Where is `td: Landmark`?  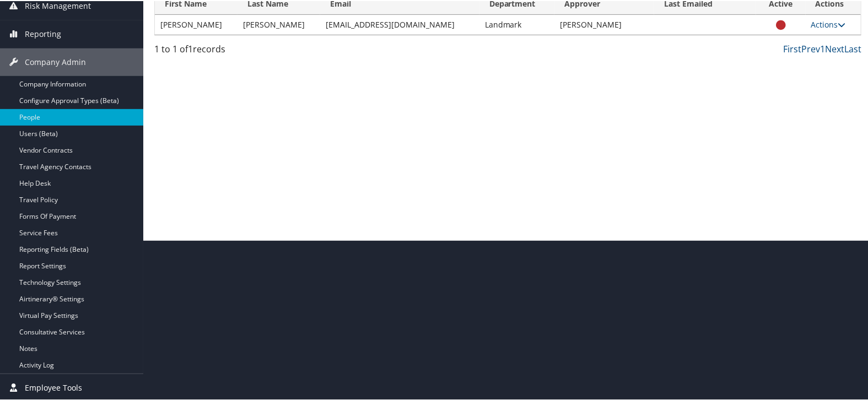 td: Landmark is located at coordinates (517, 24).